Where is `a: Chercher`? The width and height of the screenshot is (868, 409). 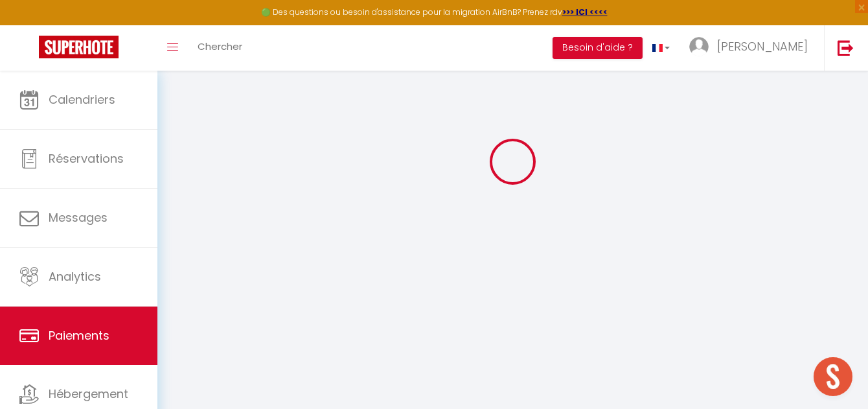
a: Chercher is located at coordinates (219, 48).